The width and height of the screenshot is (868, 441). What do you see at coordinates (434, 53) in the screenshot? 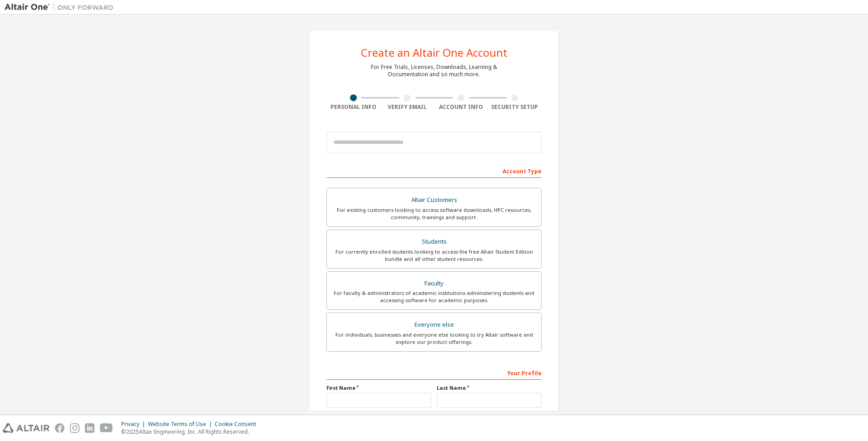
I see `div: Create an Altair One Account` at bounding box center [434, 53].